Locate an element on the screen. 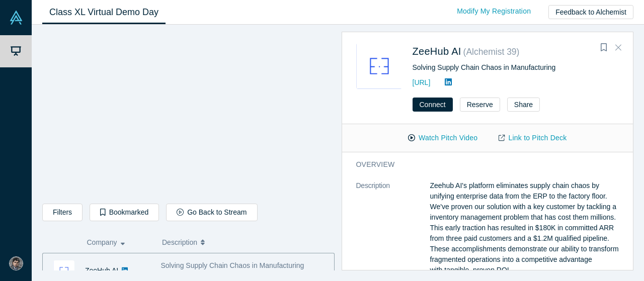  a: Modify My Registration is located at coordinates (494, 11).